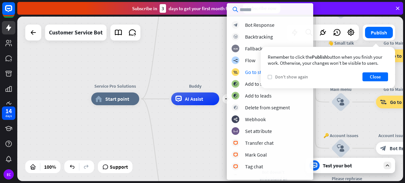 This screenshot has width=405, height=183. Describe the element at coordinates (9, 175) in the screenshot. I see `div: EC` at that location.